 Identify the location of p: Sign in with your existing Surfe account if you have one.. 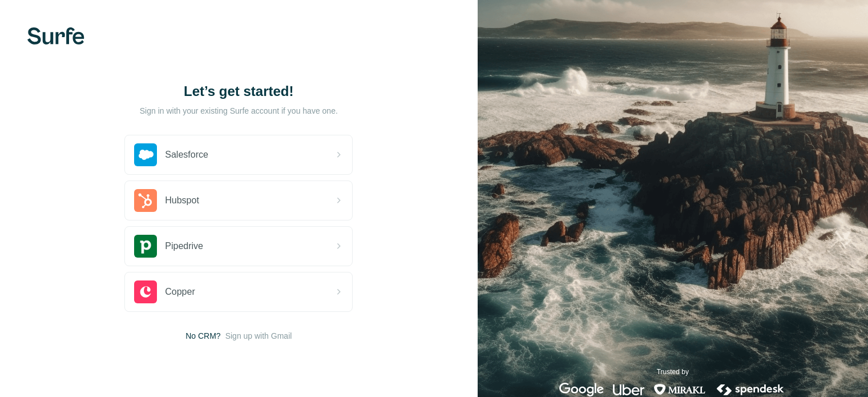
(239, 111).